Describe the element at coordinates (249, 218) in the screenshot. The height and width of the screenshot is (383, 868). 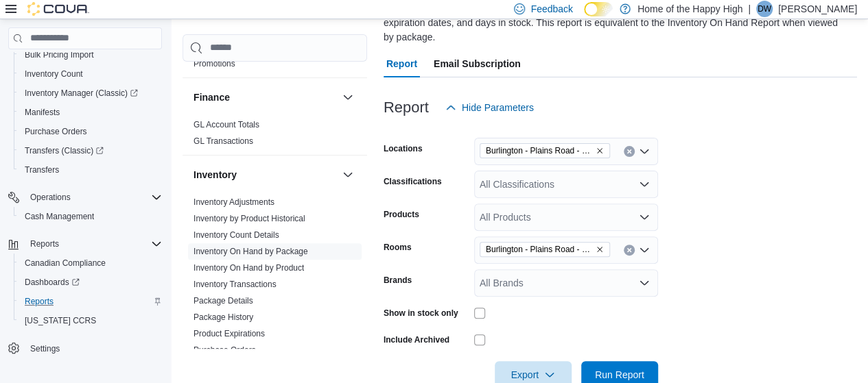
I see `a: Inventory by Product Historical` at that location.